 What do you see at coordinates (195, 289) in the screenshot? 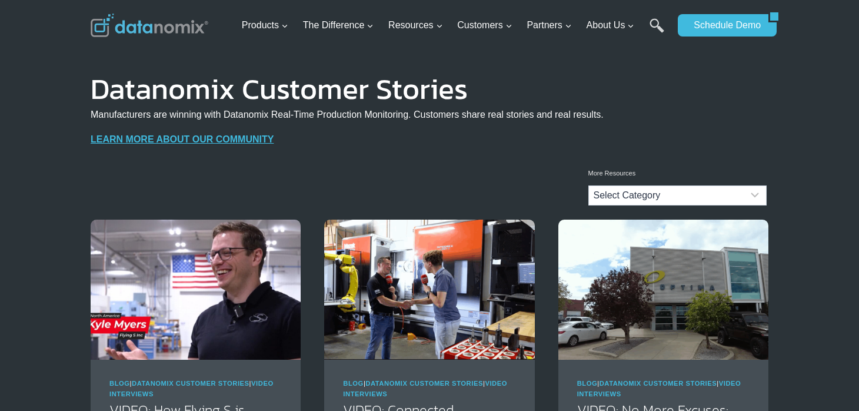
I see `a: VIDEO: How Flying S is Turning Data into a Competitive Advantage with Datanomix Production Monito...` at bounding box center [195, 289].